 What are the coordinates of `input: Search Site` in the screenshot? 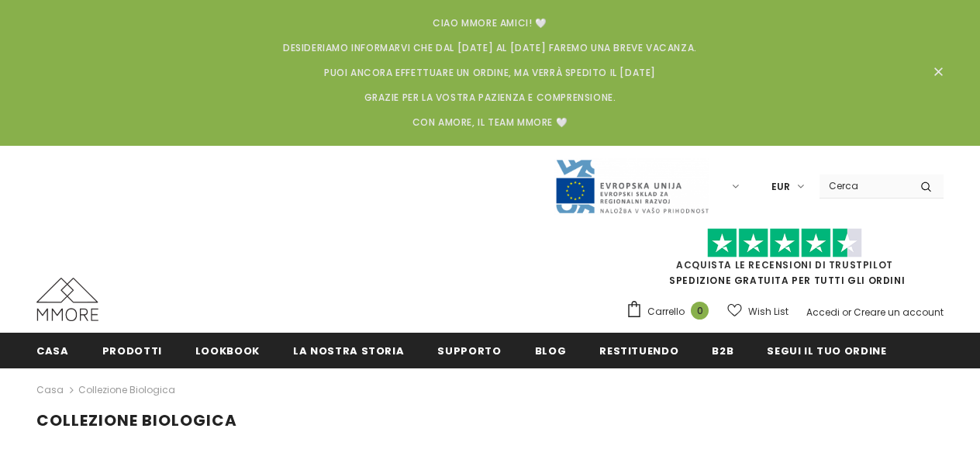 It's located at (864, 186).